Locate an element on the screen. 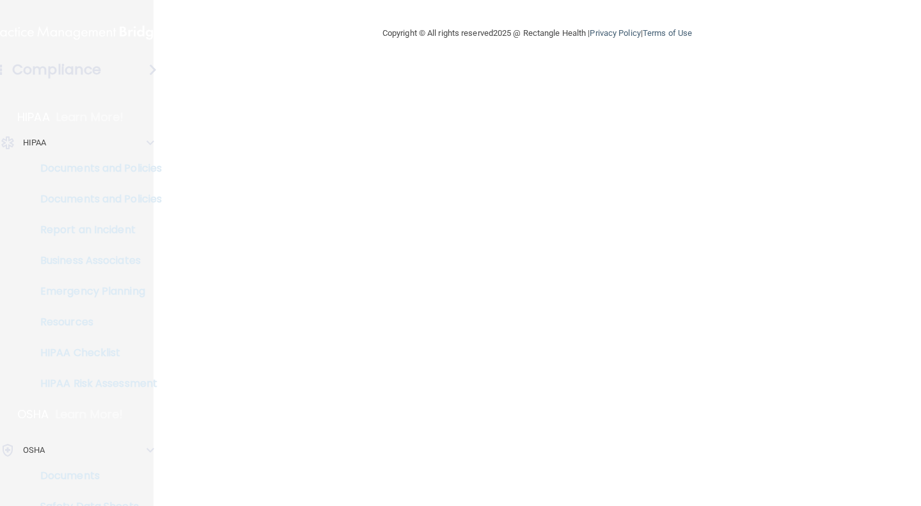  p: Resources is located at coordinates (95, 322).